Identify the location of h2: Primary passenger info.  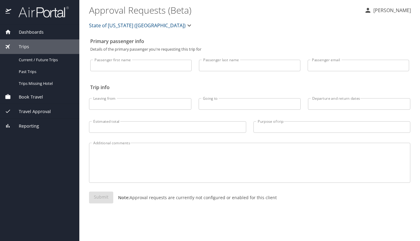
(249, 41).